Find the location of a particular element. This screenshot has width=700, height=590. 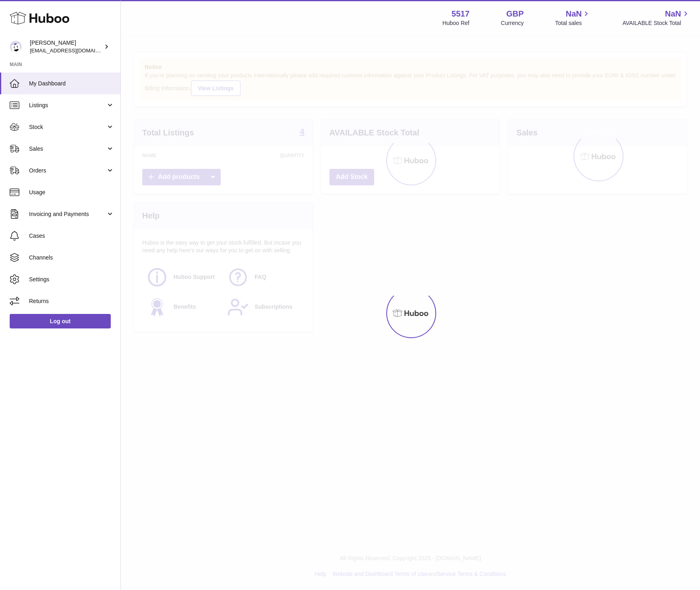

span: Stock is located at coordinates (67, 127).